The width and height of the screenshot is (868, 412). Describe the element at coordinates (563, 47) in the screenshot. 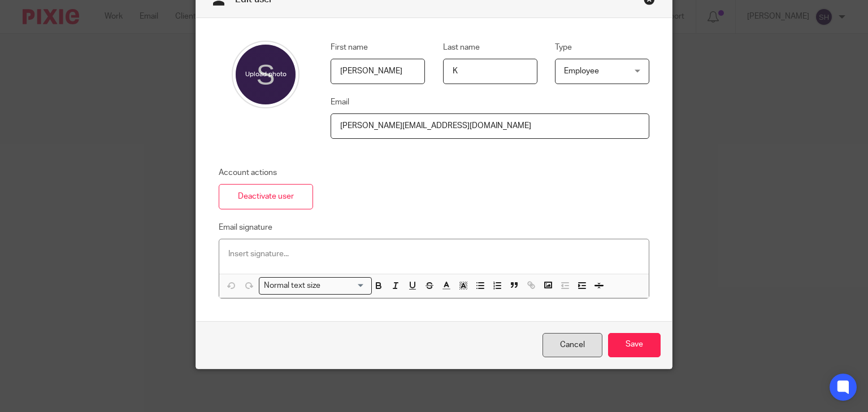

I see `label: Type` at that location.